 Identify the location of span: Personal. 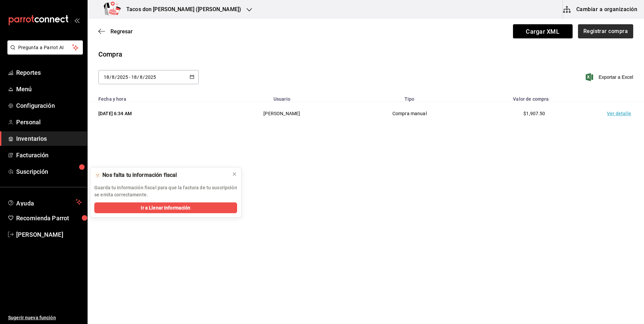
(49, 122).